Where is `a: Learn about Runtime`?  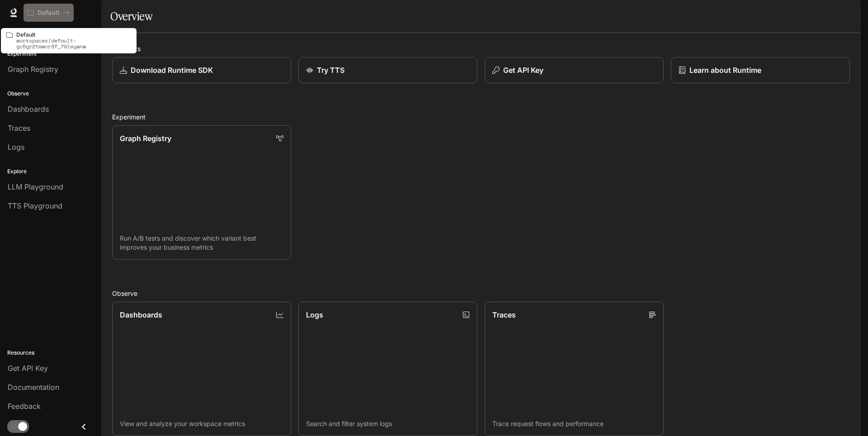
a: Learn about Runtime is located at coordinates (760, 70).